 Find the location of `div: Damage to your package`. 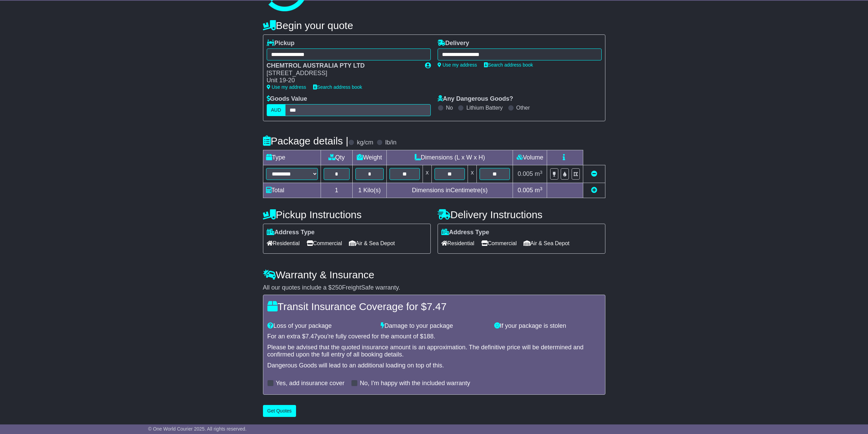

div: Damage to your package is located at coordinates (434, 326).